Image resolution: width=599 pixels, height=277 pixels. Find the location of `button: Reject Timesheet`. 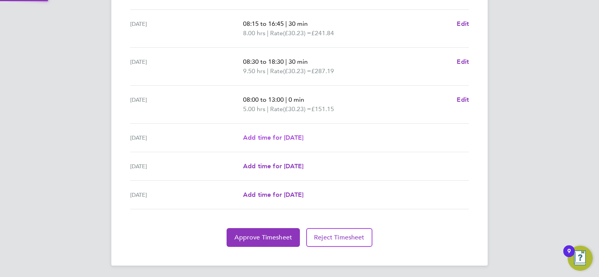

button: Reject Timesheet is located at coordinates (339, 238).